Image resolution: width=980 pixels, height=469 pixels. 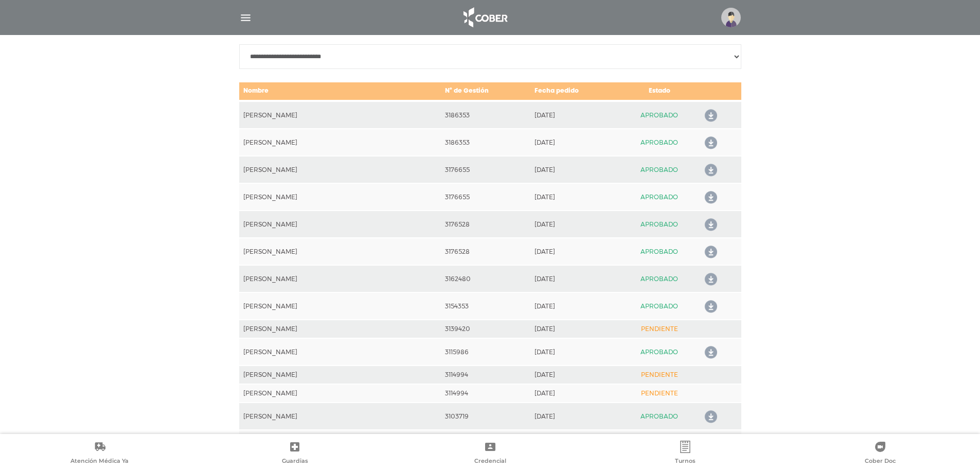 What do you see at coordinates (99, 461) in the screenshot?
I see `span: Atención Médica Ya` at bounding box center [99, 461].